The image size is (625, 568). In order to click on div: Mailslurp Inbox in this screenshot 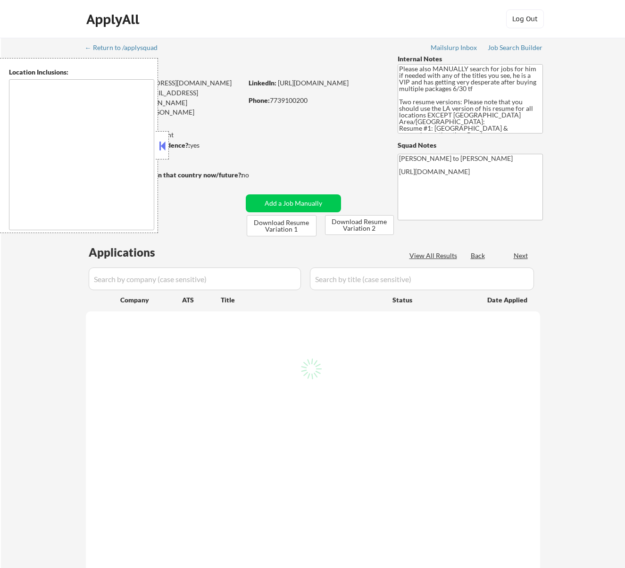, I will do `click(454, 48)`.